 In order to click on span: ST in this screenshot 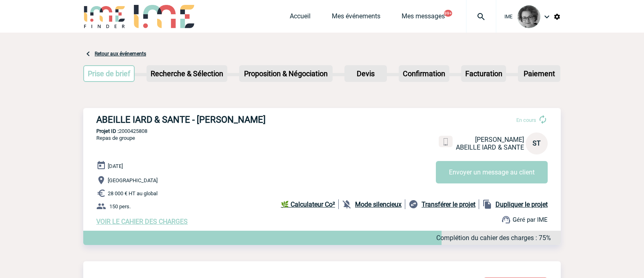, I will do `click(537, 143)`.